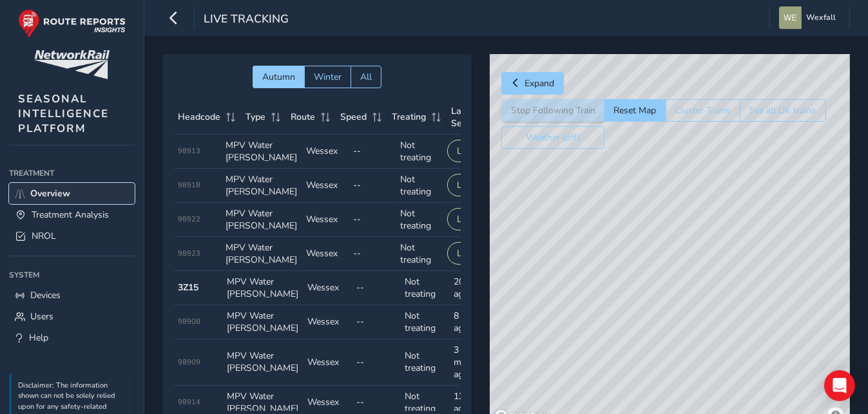  Describe the element at coordinates (72, 215) in the screenshot. I see `a: Treatment Analysis` at that location.